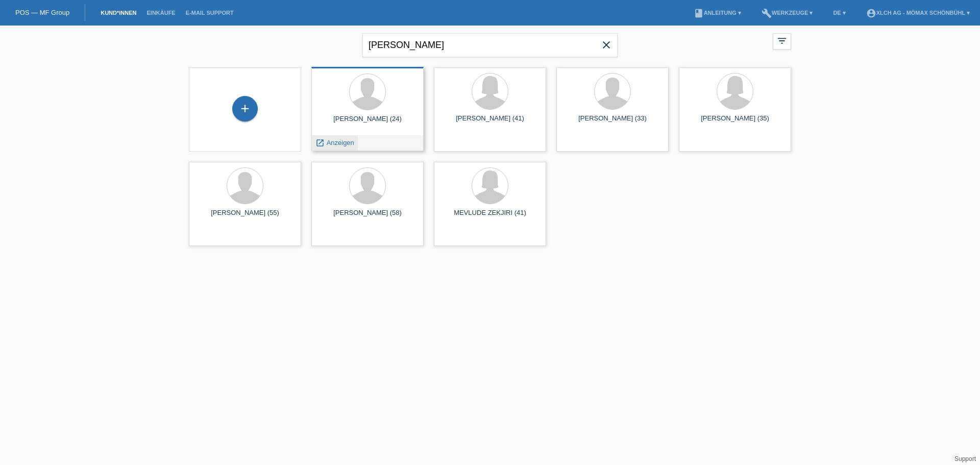 The image size is (980, 465). Describe the element at coordinates (42, 13) in the screenshot. I see `a: POS — MF Group` at that location.